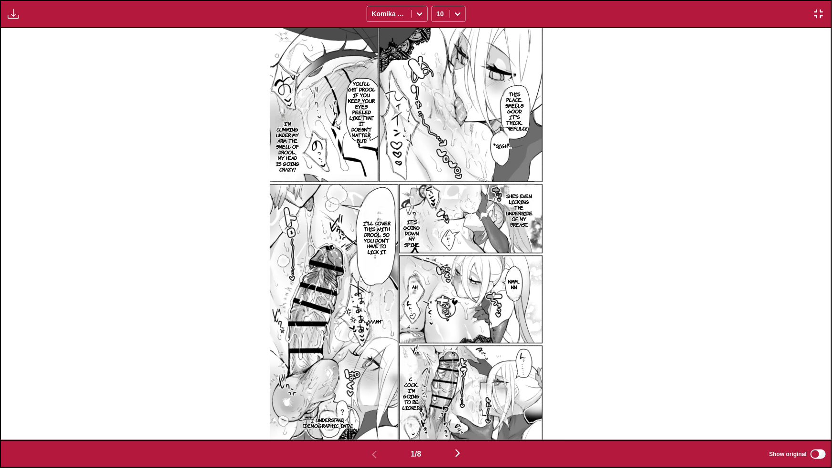 The image size is (832, 468). What do you see at coordinates (374, 455) in the screenshot?
I see `img: Previous page` at bounding box center [374, 455].